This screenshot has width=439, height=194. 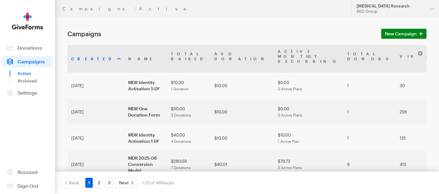 What do you see at coordinates (416, 164) in the screenshot?
I see `td: 413` at bounding box center [416, 164].